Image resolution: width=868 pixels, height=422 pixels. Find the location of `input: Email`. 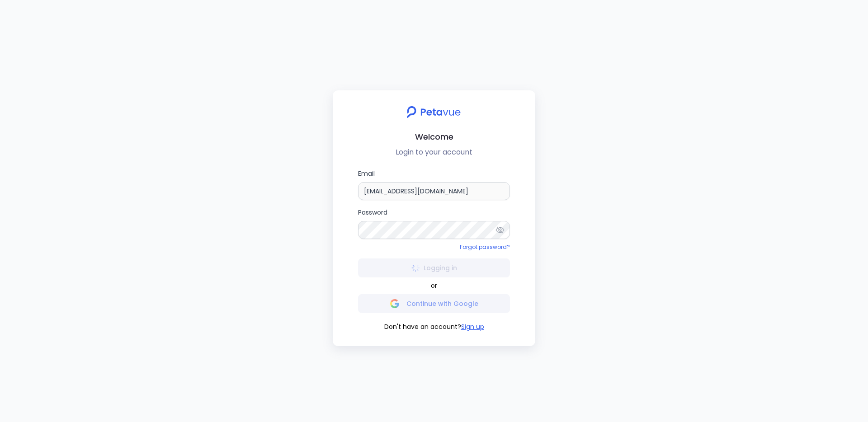

input: Email is located at coordinates (434, 191).